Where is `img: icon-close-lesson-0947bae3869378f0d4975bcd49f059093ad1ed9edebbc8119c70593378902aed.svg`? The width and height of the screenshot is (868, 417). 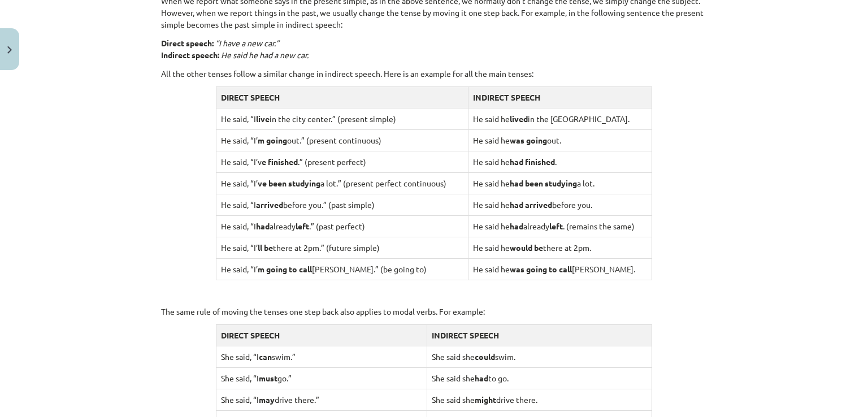 img: icon-close-lesson-0947bae3869378f0d4975bcd49f059093ad1ed9edebbc8119c70593378902aed.svg is located at coordinates (9, 50).